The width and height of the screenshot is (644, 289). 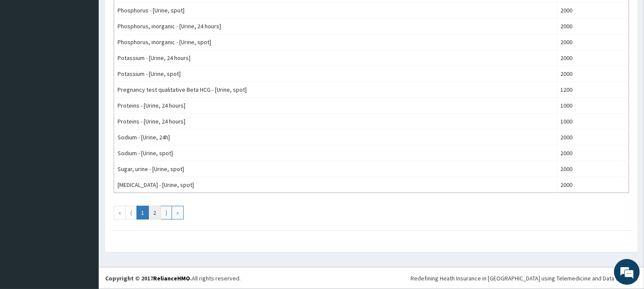 What do you see at coordinates (336, 42) in the screenshot?
I see `td: Phosphorus, inorganic - [Urine, spot]` at bounding box center [336, 42].